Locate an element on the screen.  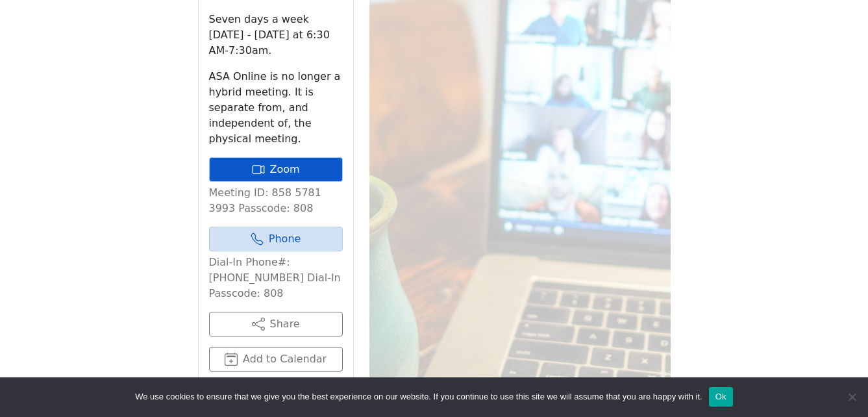
p: Meeting ID: 858 5781 3993 Passcode: 808 is located at coordinates (276, 200).